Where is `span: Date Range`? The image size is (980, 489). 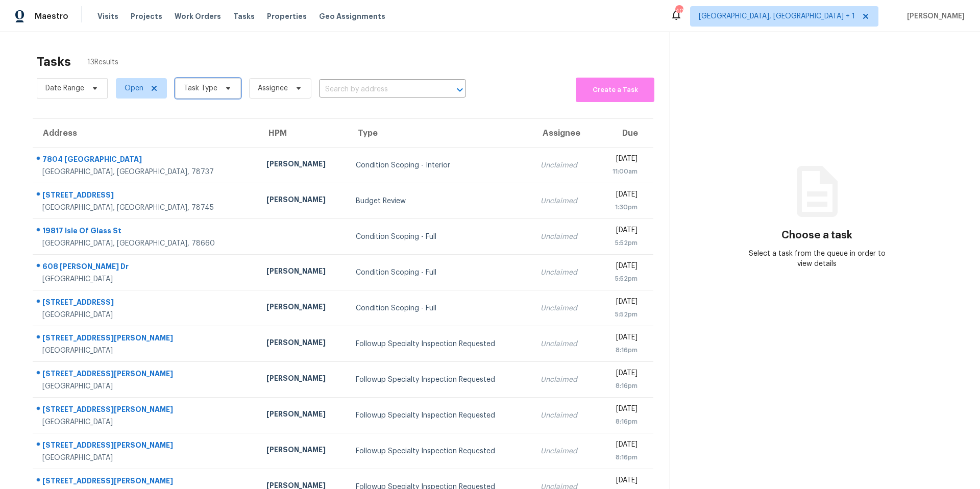 span: Date Range is located at coordinates (65, 88).